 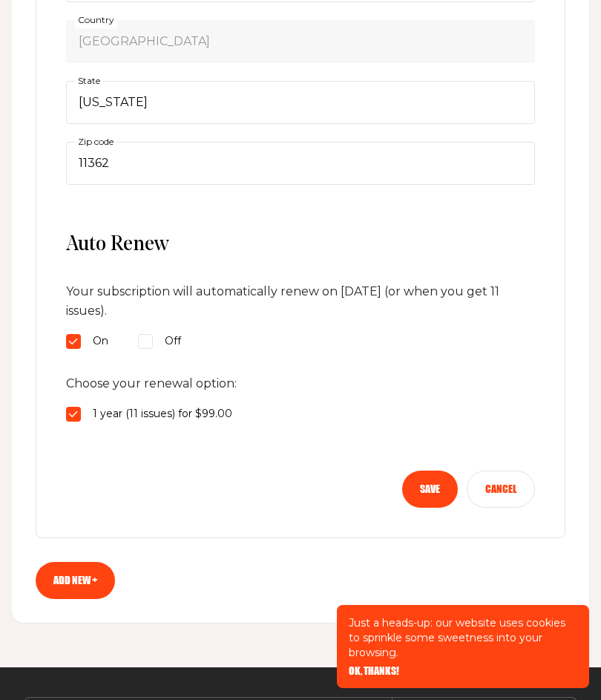 What do you see at coordinates (373, 670) in the screenshot?
I see `span: OK, THANKS!` at bounding box center [373, 670].